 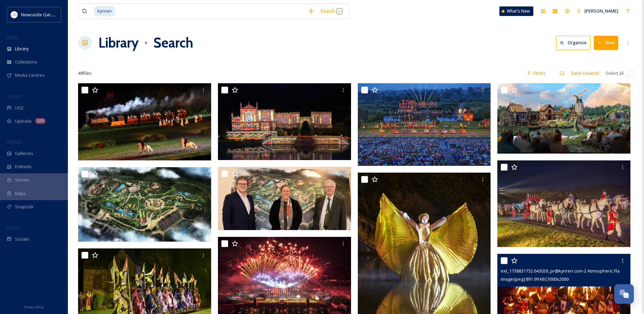 I want to click on img: Kynren 2025 (1).JPG, so click(x=285, y=122).